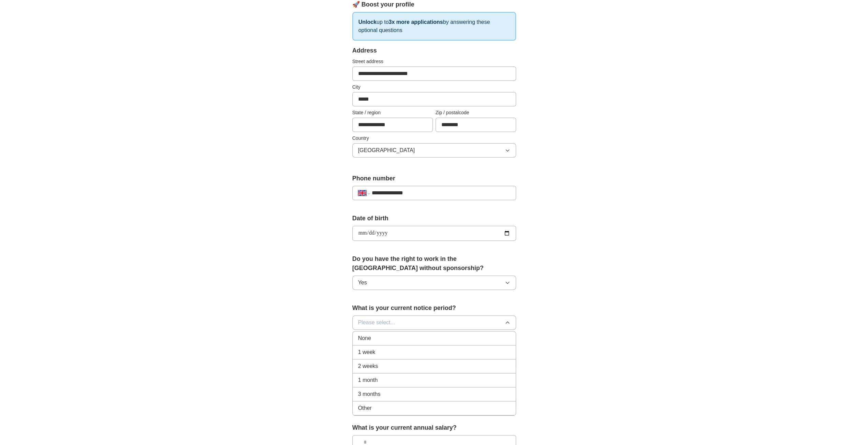 The image size is (868, 445). Describe the element at coordinates (434, 26) in the screenshot. I see `p: up to by answering these optional questions` at that location.